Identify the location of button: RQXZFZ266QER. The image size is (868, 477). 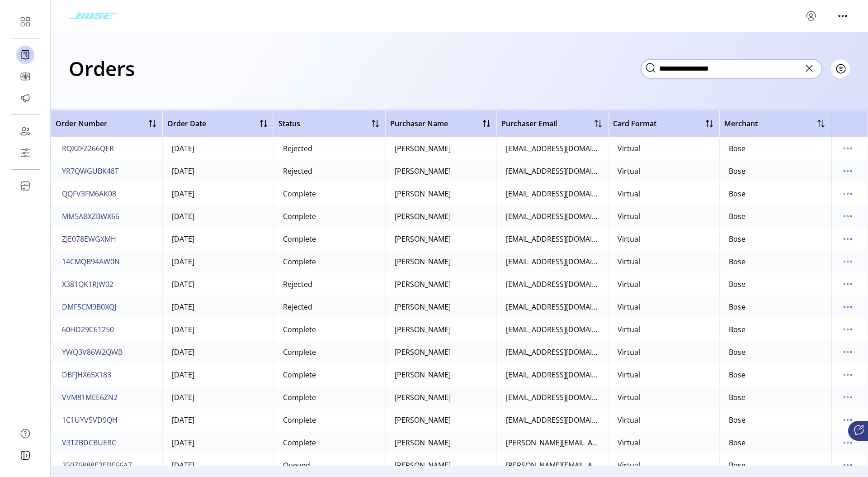
(88, 148).